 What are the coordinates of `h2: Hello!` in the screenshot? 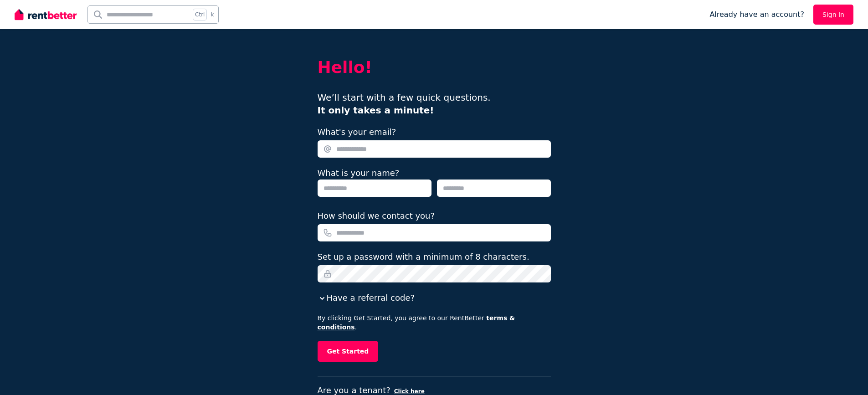 It's located at (434, 68).